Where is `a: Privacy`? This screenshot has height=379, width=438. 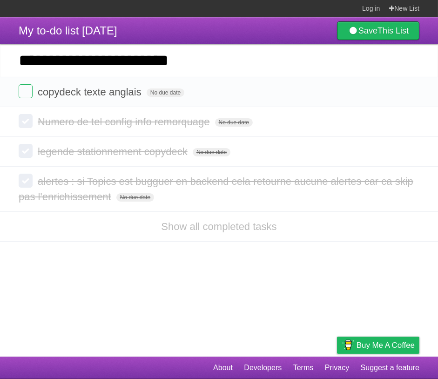
a: Privacy is located at coordinates (337, 368).